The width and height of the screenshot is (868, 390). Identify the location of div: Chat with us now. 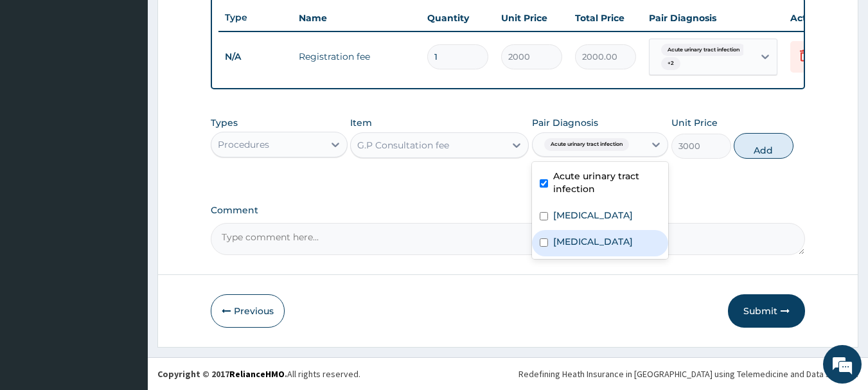
(141, 80).